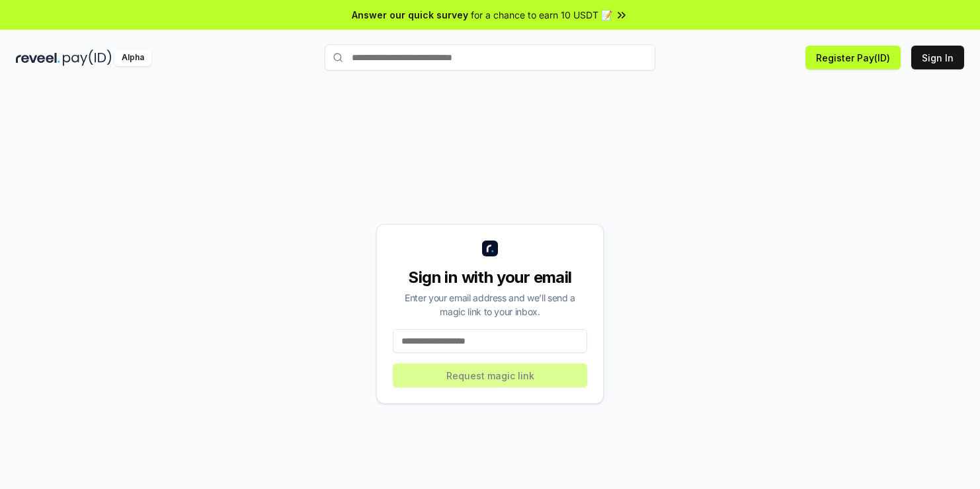 Image resolution: width=980 pixels, height=489 pixels. I want to click on span: Answer our quick survey, so click(410, 15).